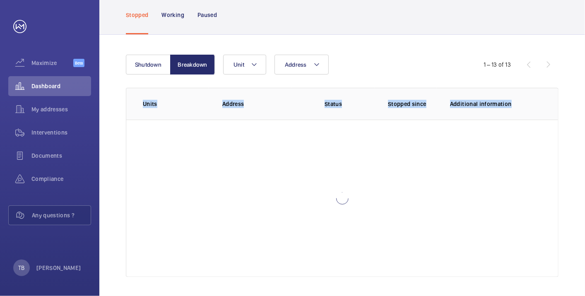  I want to click on span: Beta, so click(79, 63).